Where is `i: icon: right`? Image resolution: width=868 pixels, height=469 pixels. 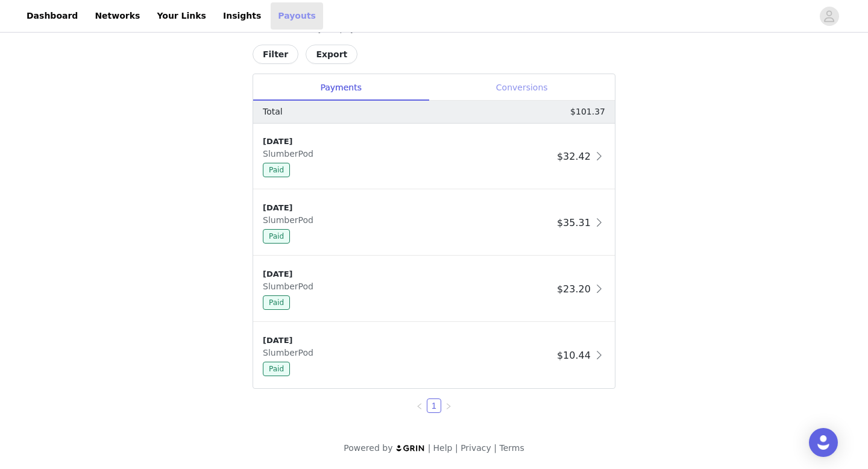
i: icon: right is located at coordinates (448, 406).